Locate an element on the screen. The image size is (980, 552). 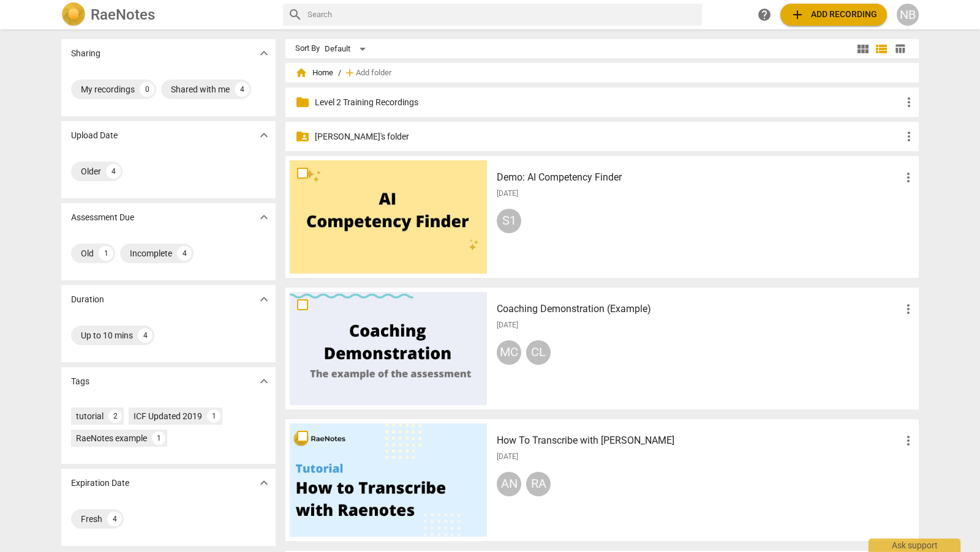
span: view_list is located at coordinates (881, 49).